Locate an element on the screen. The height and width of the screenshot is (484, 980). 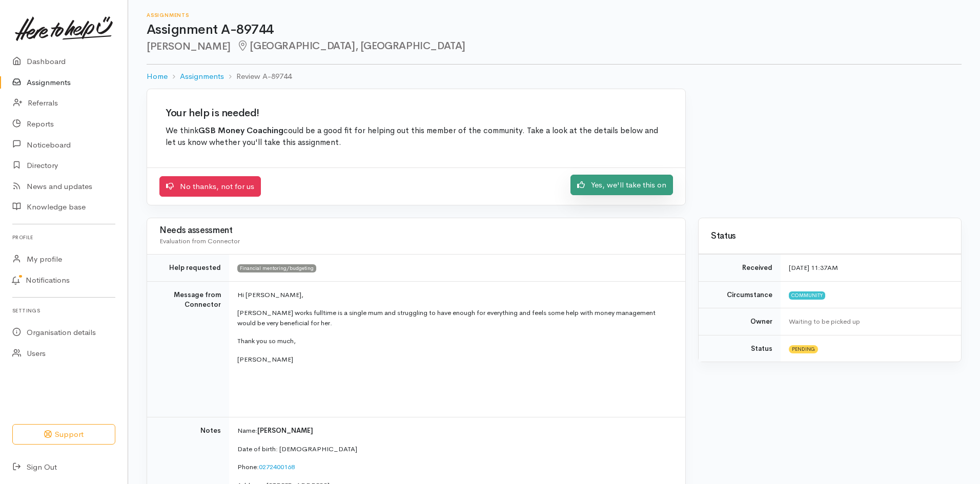
h6: Assignments is located at coordinates (554, 15).